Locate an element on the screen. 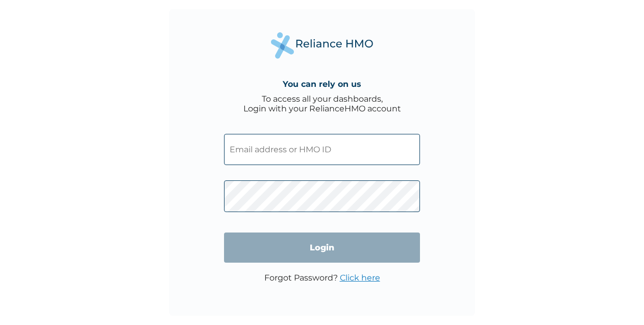 The height and width of the screenshot is (325, 644). p: Forgot Password? is located at coordinates (322, 277).